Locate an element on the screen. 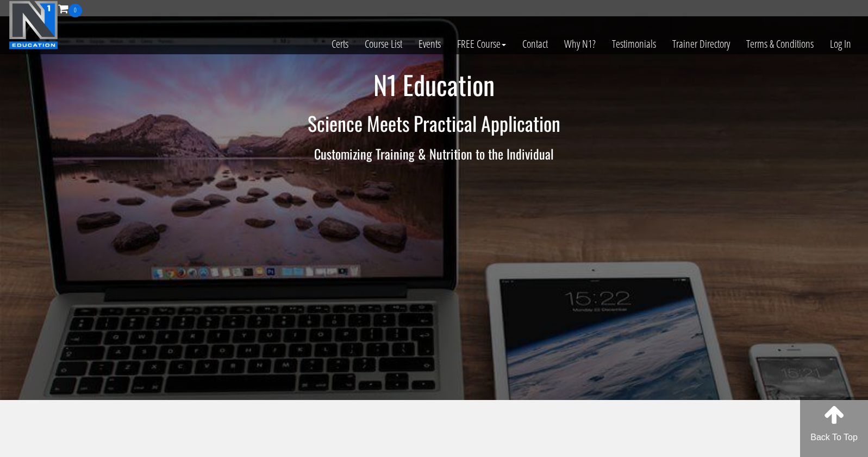  img: n1-education is located at coordinates (34, 25).